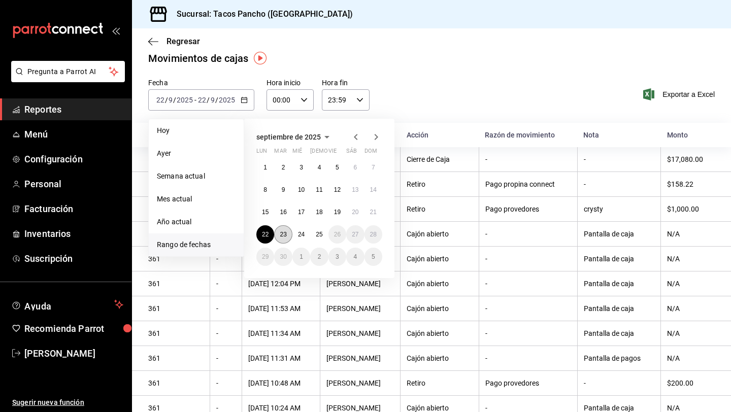 The height and width of the screenshot is (412, 731). I want to click on abbr: 7 de septiembre de 2025, so click(373, 168).